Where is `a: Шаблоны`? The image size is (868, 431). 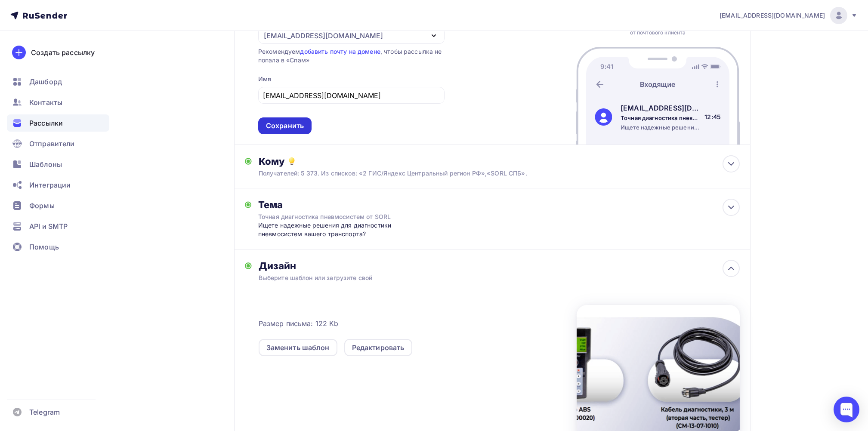 a: Шаблоны is located at coordinates (58, 164).